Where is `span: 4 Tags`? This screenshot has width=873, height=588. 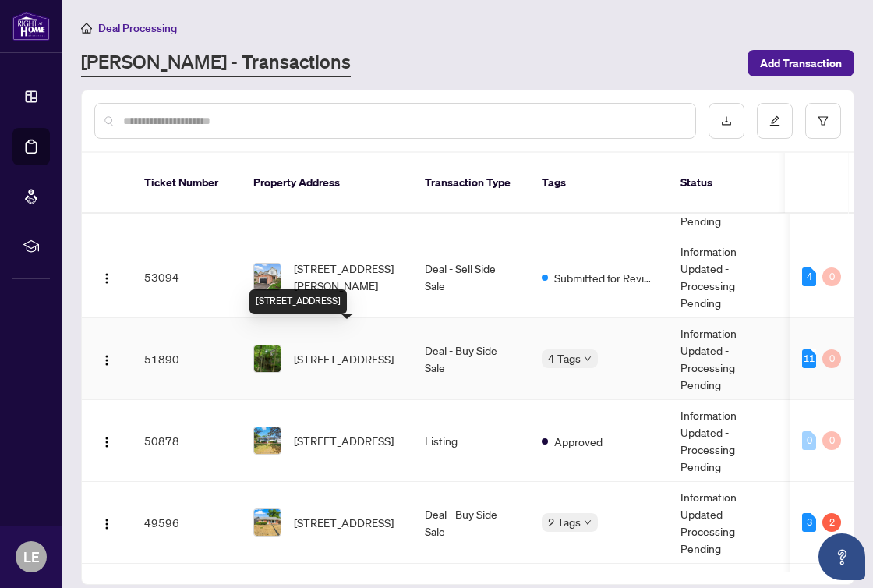
span: 4 Tags is located at coordinates (565, 358).